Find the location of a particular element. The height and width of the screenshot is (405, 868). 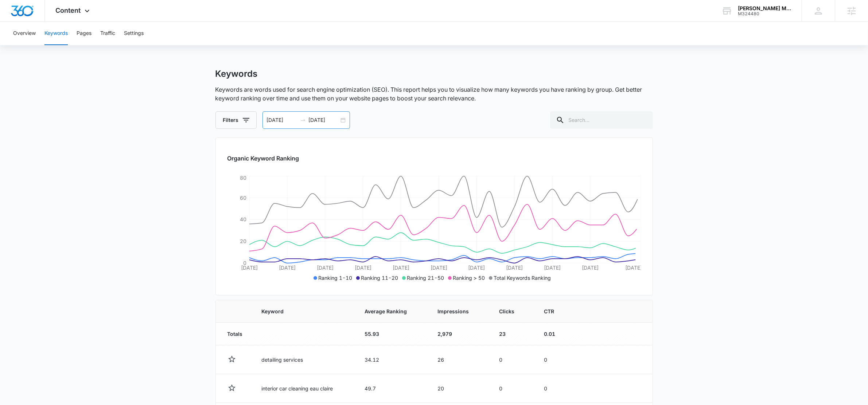

span: swap-right is located at coordinates (303, 120).